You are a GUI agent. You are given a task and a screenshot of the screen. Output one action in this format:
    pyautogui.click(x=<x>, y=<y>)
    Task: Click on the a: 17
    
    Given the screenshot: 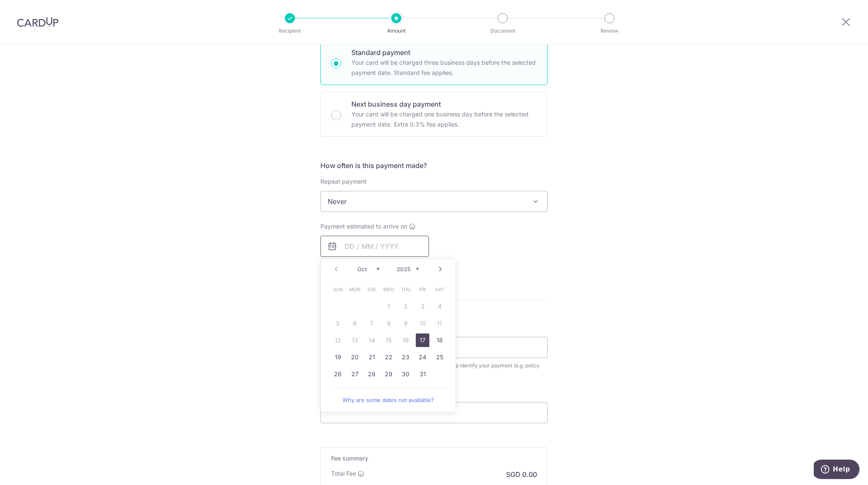 What is the action you would take?
    pyautogui.click(x=423, y=341)
    